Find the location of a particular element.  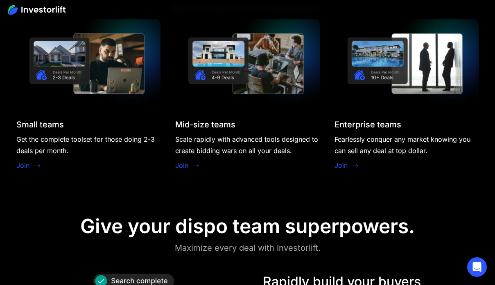

div: Mid-size teams is located at coordinates (205, 125).